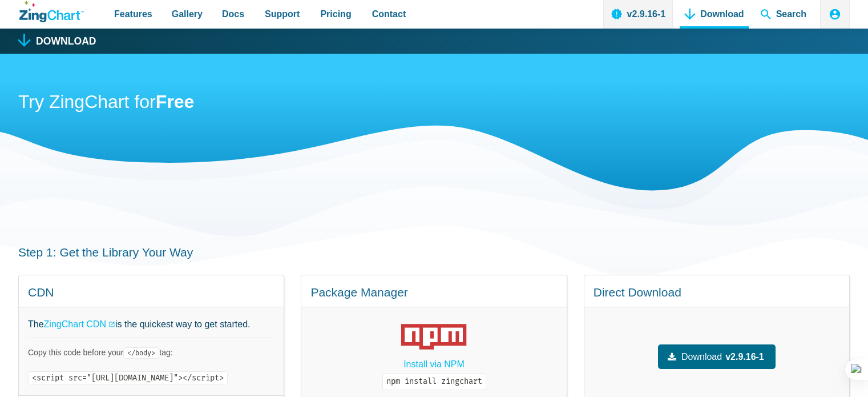 This screenshot has height=397, width=868. What do you see at coordinates (702, 356) in the screenshot?
I see `span: Download` at bounding box center [702, 356].